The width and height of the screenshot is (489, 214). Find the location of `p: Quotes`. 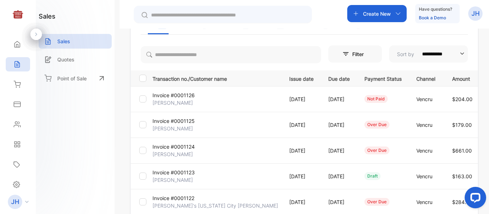

p: Quotes is located at coordinates (66, 59).